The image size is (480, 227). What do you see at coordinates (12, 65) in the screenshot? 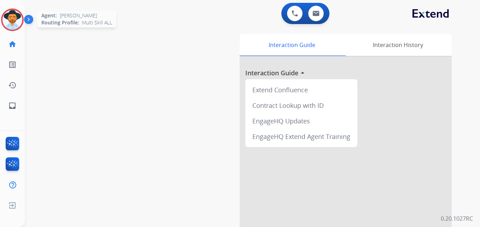
I see `mat-icon: list_alt` at bounding box center [12, 65].